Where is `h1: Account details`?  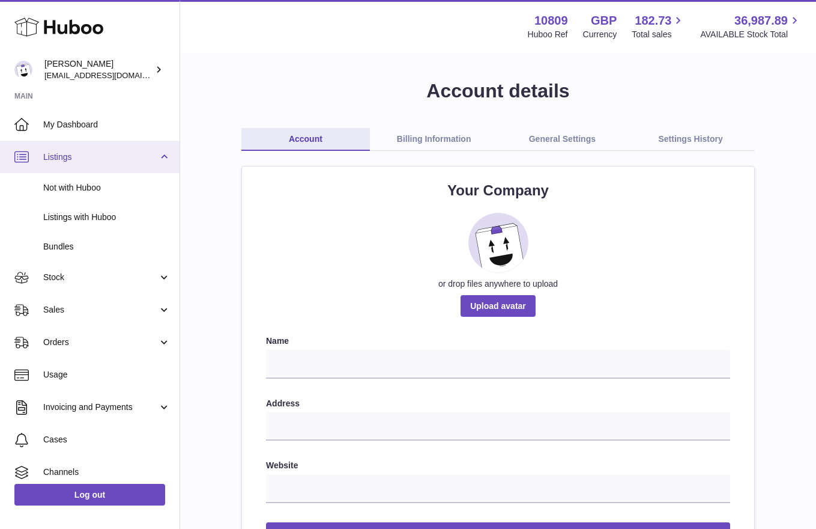
h1: Account details is located at coordinates (498, 91).